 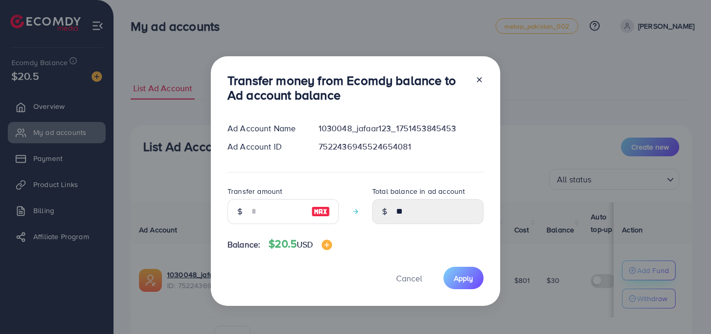 I want to click on span: Balance:, so click(x=244, y=244).